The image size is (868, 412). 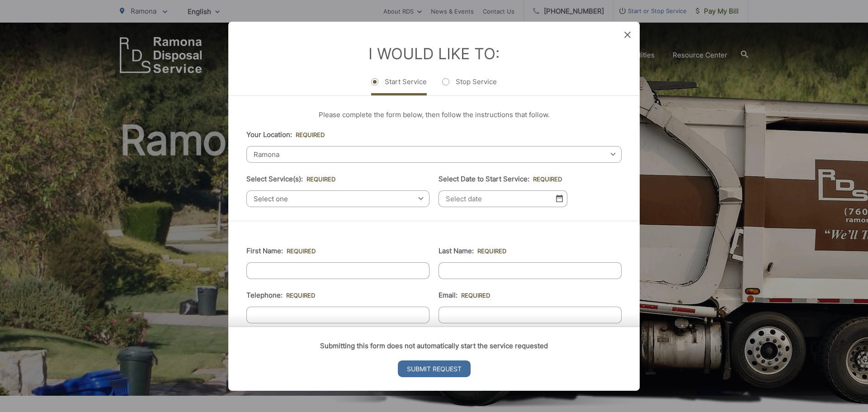 What do you see at coordinates (338, 198) in the screenshot?
I see `span: Select one` at bounding box center [338, 198].